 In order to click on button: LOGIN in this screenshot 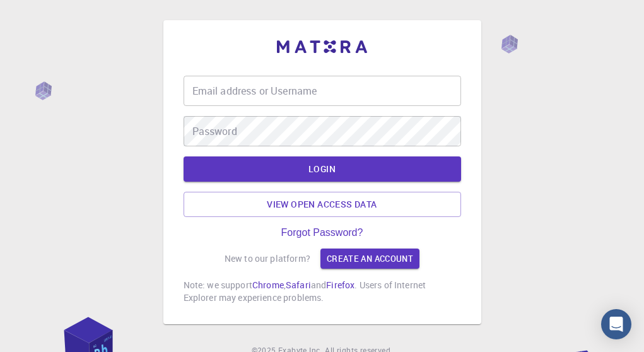, I will do `click(322, 169)`.